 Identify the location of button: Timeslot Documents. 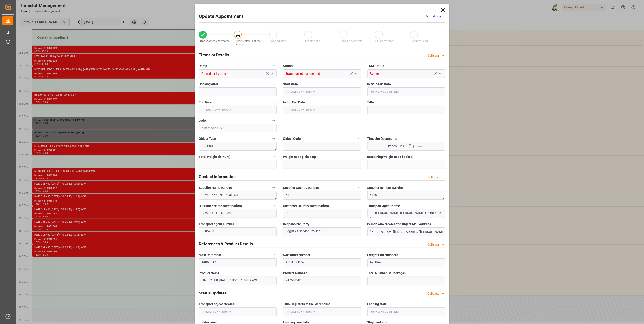
(442, 138).